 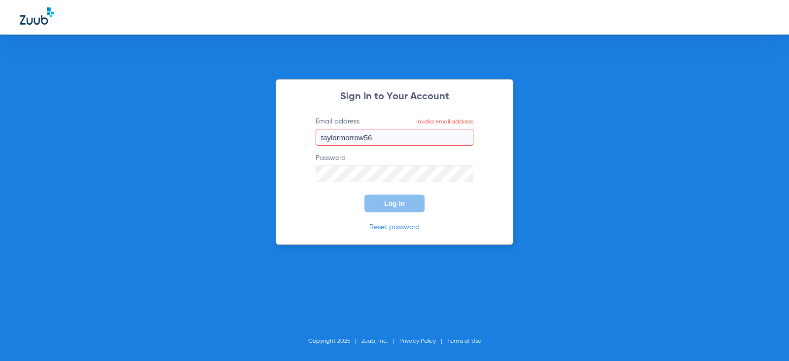 I want to click on a: Terms of Use, so click(x=464, y=341).